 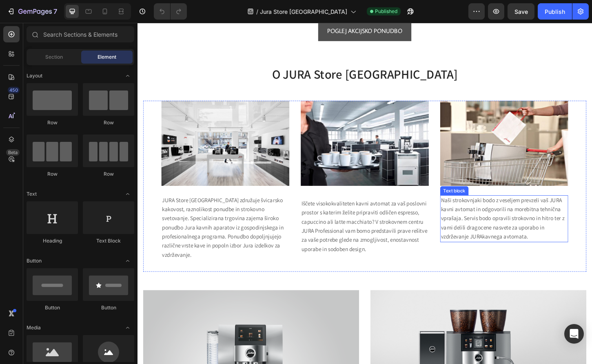 I want to click on div: Undo/Redo, so click(x=170, y=11).